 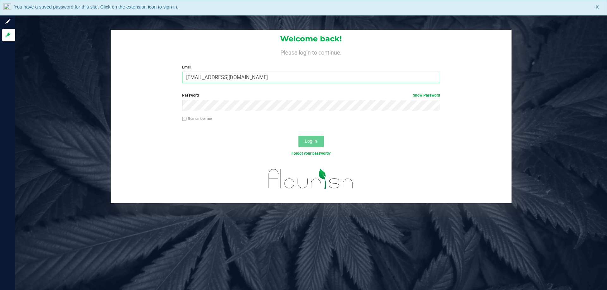 I want to click on input: Remember me, so click(x=184, y=119).